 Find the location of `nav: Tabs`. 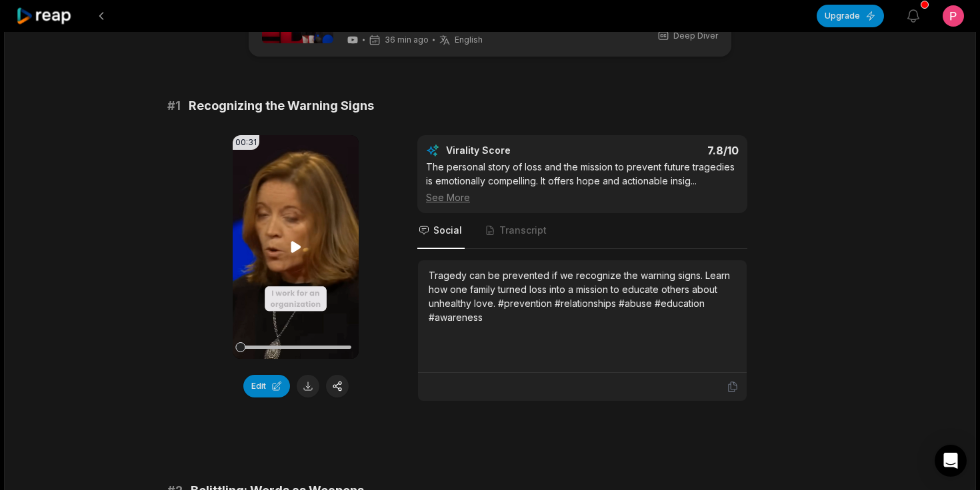

nav: Tabs is located at coordinates (582, 231).